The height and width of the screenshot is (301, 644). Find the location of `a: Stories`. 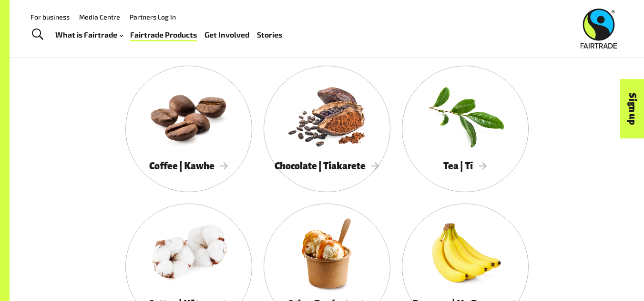

a: Stories is located at coordinates (269, 35).